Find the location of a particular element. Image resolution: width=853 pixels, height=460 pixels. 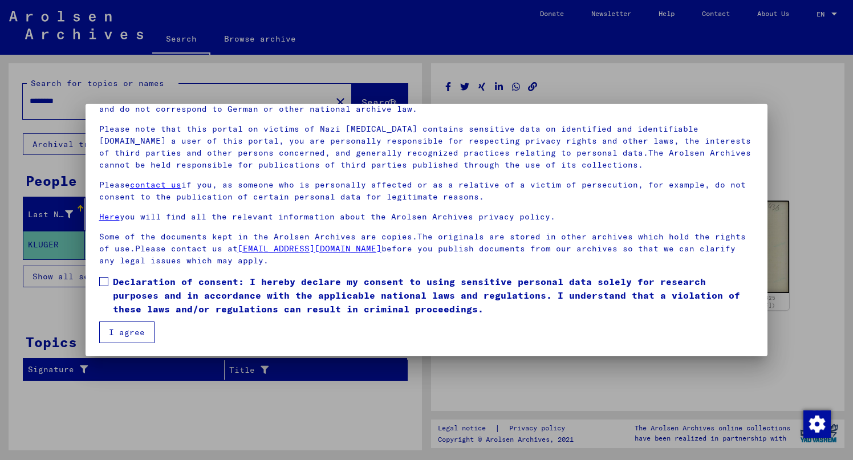

a: Here is located at coordinates (110, 217).